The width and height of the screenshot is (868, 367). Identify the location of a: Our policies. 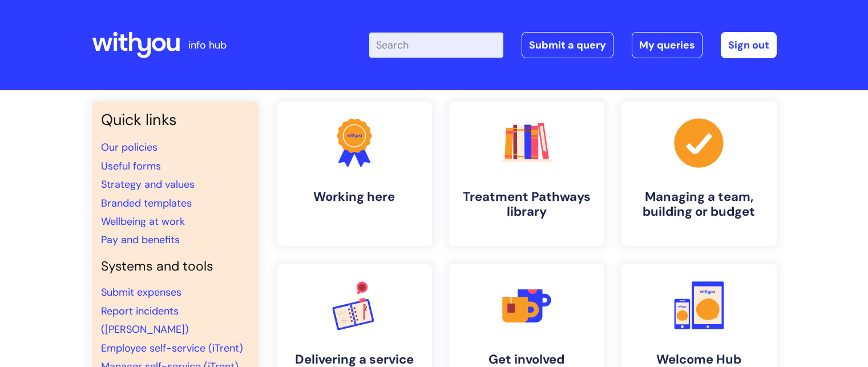
(129, 148).